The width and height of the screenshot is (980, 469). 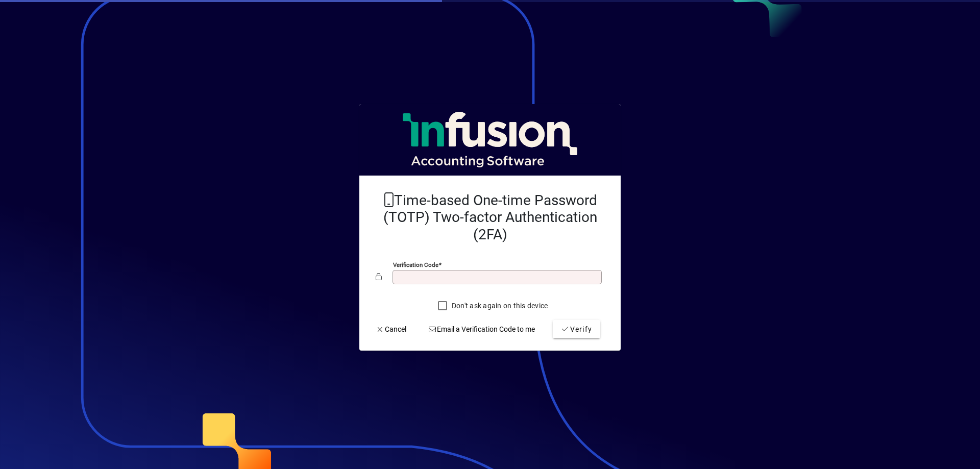 I want to click on button: Email a Verification Code to me, so click(x=481, y=329).